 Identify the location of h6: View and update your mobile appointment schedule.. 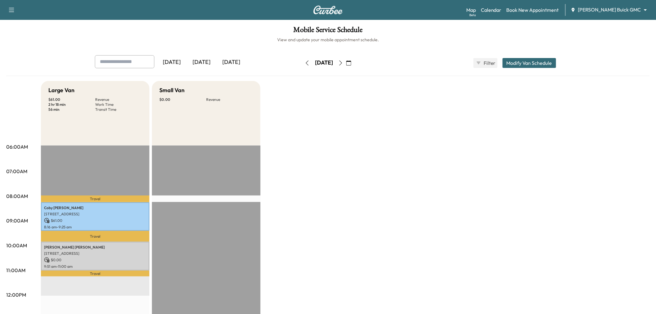
(328, 40).